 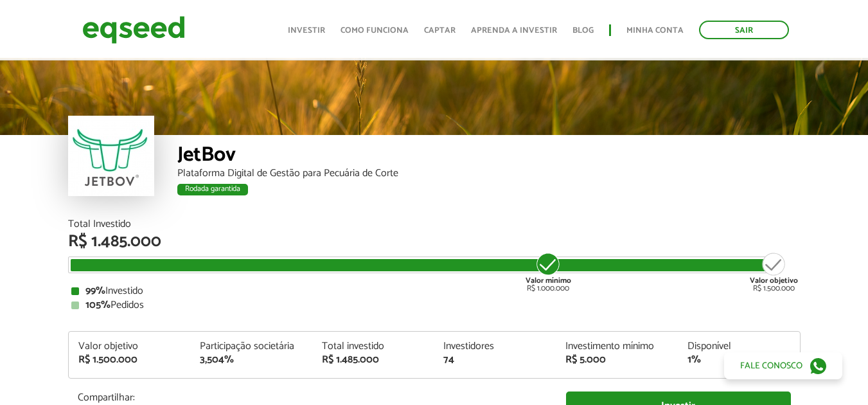 I want to click on div: Investido, so click(x=434, y=291).